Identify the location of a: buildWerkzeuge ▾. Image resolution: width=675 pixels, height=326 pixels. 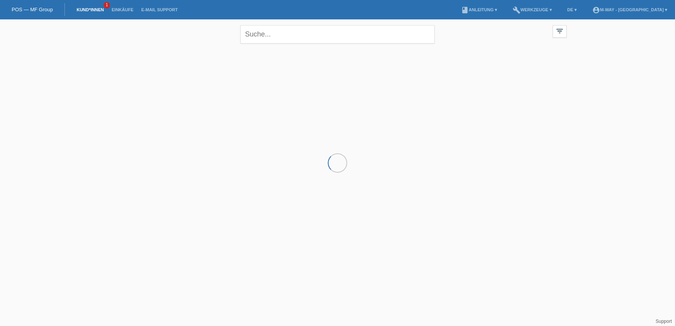
(532, 10).